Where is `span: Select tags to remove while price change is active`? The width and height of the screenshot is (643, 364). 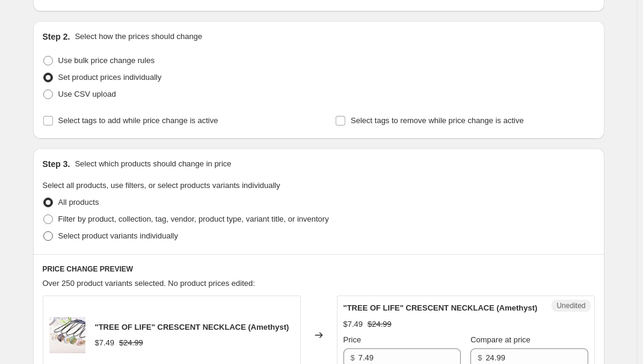 span: Select tags to remove while price change is active is located at coordinates (437, 120).